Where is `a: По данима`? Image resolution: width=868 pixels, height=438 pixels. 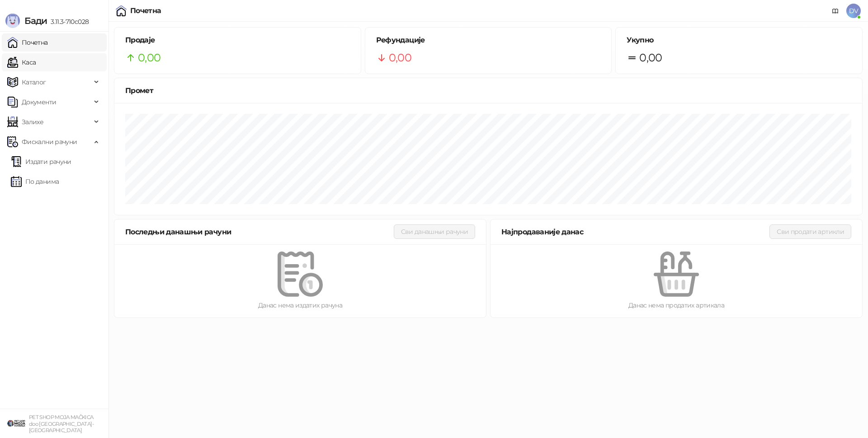 a: По данима is located at coordinates (35, 182).